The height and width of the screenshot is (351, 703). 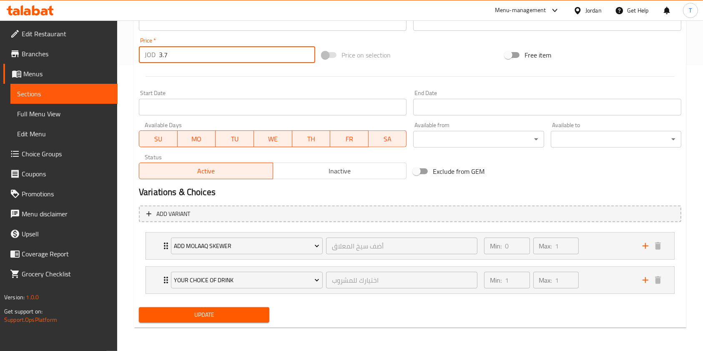 What do you see at coordinates (60, 154) in the screenshot?
I see `a: Choice Groups` at bounding box center [60, 154].